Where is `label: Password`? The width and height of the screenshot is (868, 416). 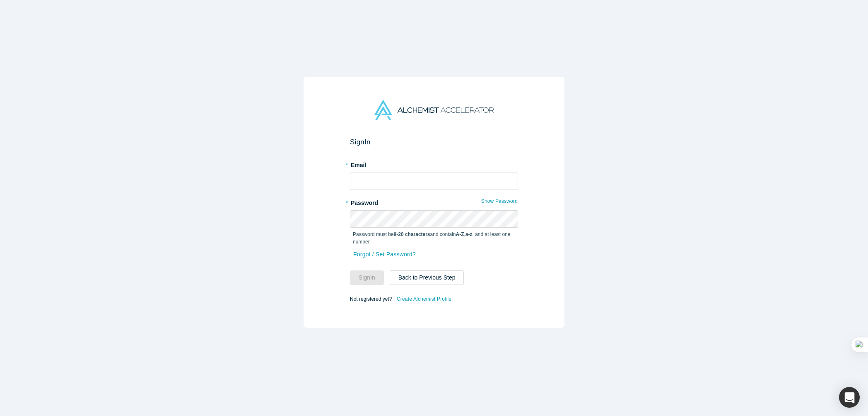 label: Password is located at coordinates (434, 202).